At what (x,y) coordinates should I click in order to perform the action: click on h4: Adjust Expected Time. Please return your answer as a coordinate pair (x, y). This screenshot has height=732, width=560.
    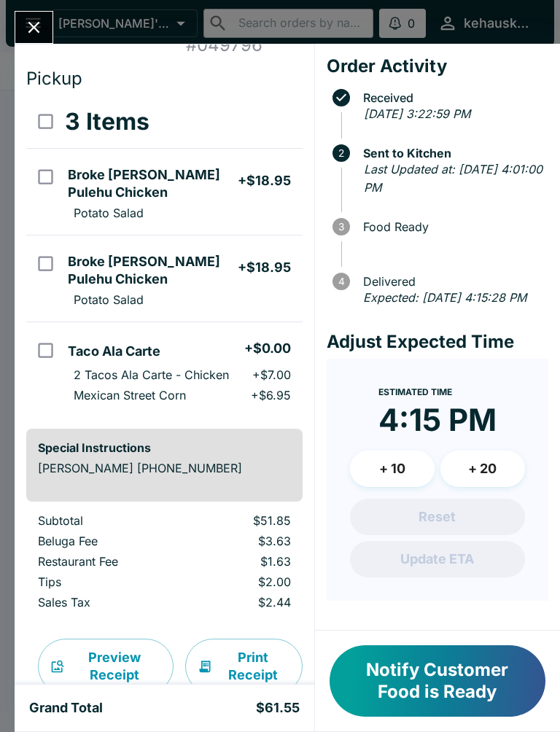
    Looking at the image, I should click on (437, 342).